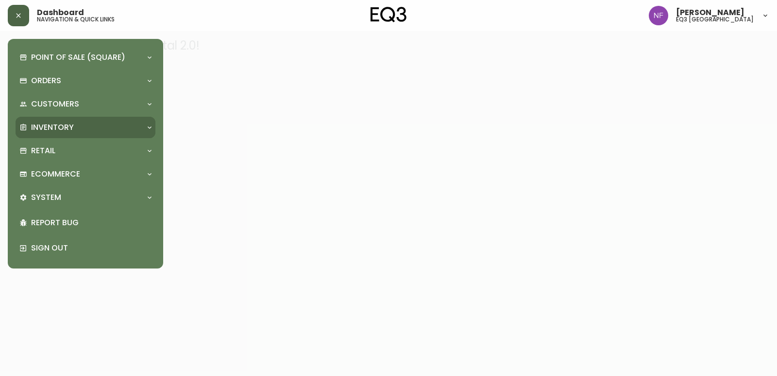 Image resolution: width=777 pixels, height=376 pixels. What do you see at coordinates (86, 81) in the screenshot?
I see `div: Orders` at bounding box center [86, 81].